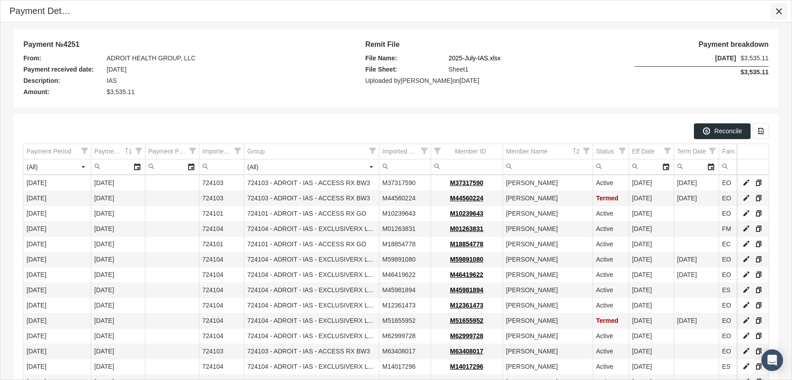 The width and height of the screenshot is (792, 380). Describe the element at coordinates (131, 151) in the screenshot. I see `span: 1` at that location.